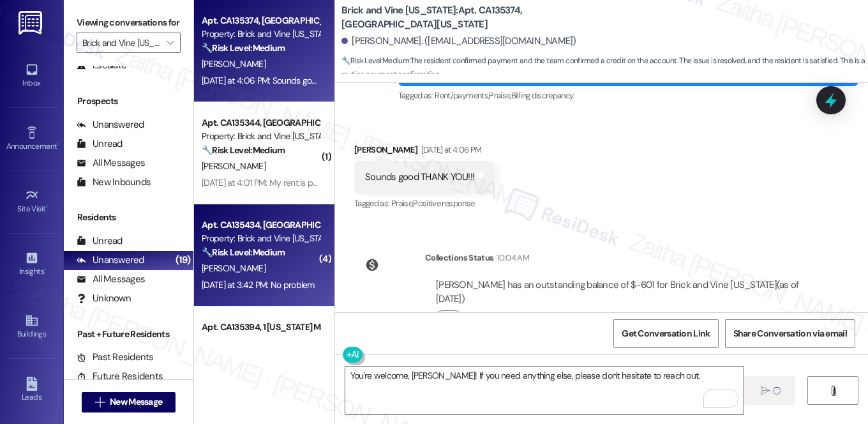 The width and height of the screenshot is (868, 424). Describe the element at coordinates (103, 298) in the screenshot. I see `div: Unknown` at that location.